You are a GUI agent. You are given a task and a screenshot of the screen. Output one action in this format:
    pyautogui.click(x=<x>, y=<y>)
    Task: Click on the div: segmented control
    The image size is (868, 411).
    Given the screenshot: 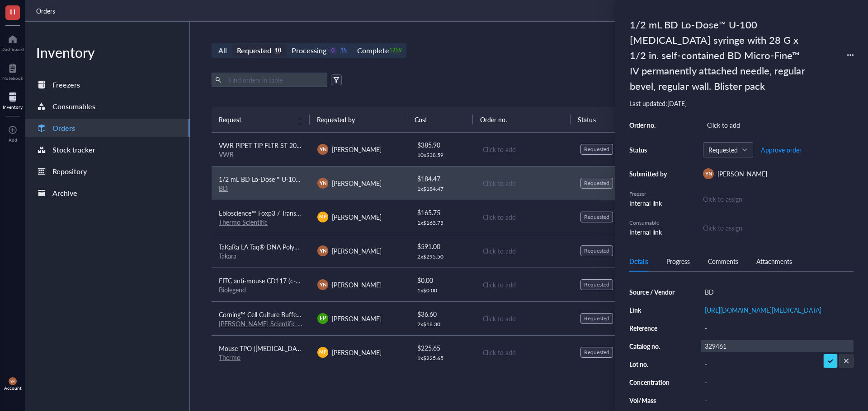 What is the action you would take?
    pyautogui.click(x=309, y=51)
    